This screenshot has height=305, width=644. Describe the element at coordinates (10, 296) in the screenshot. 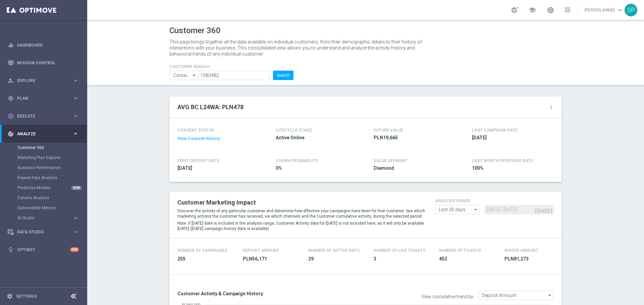

I see `i: settings` at that location.